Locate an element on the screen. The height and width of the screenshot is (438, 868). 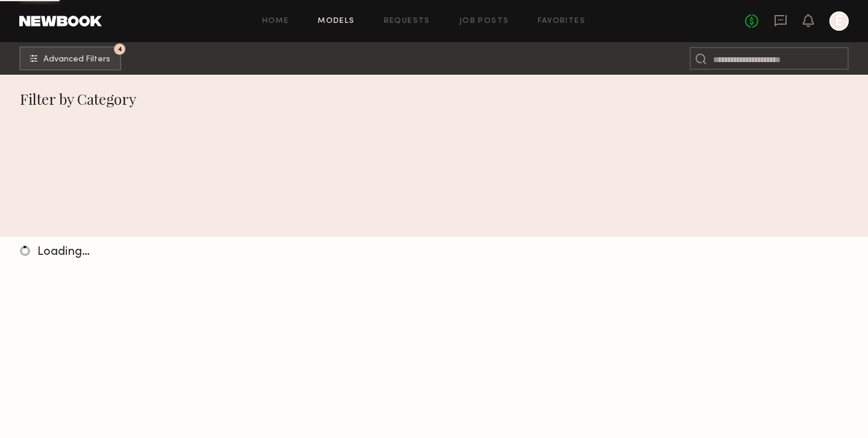
span: Advanced Filters is located at coordinates (77, 60).